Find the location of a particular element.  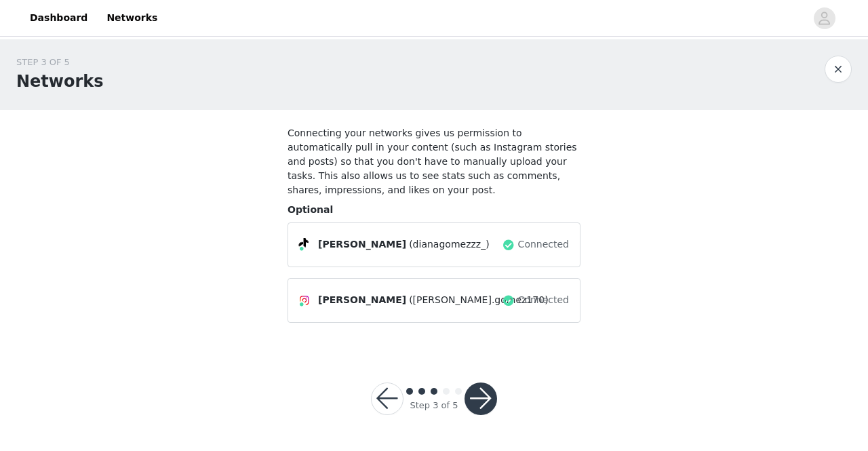

img: Instagram Icon is located at coordinates (304, 300).